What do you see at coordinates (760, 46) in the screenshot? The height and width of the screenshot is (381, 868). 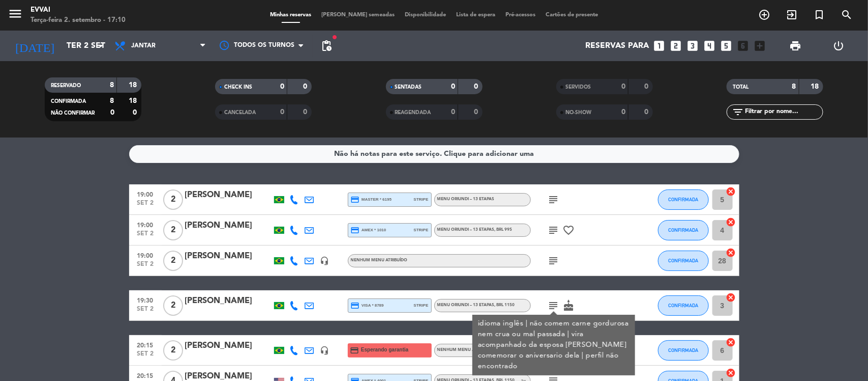 I see `i: add_box` at bounding box center [760, 46].